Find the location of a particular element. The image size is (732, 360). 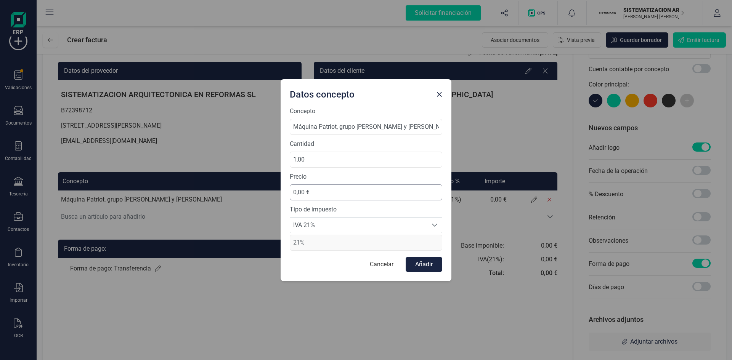

label: Tipo de impuesto is located at coordinates (366, 210).